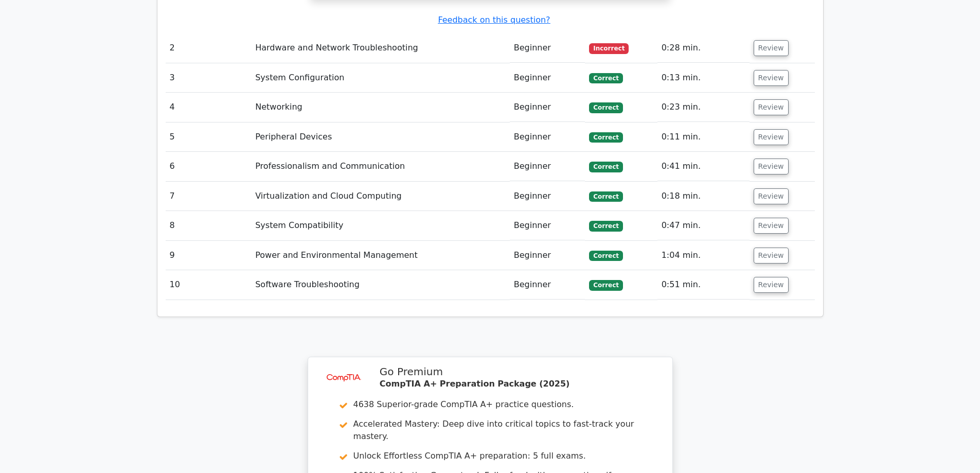 The width and height of the screenshot is (980, 473). I want to click on td: 6, so click(208, 166).